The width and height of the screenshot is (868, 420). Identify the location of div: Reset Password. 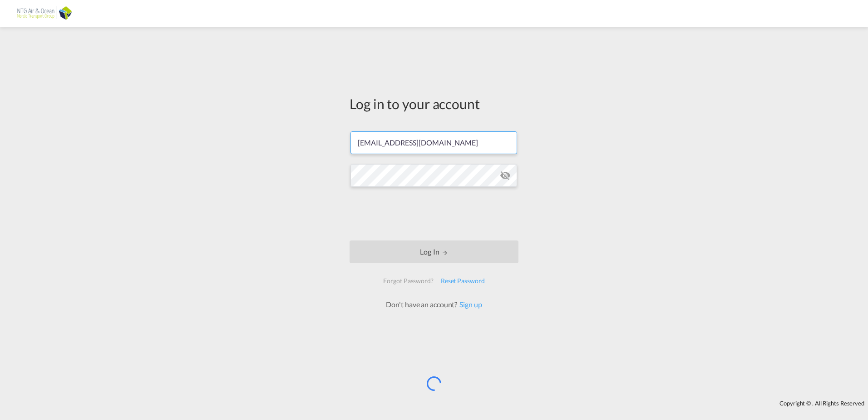
(462, 280).